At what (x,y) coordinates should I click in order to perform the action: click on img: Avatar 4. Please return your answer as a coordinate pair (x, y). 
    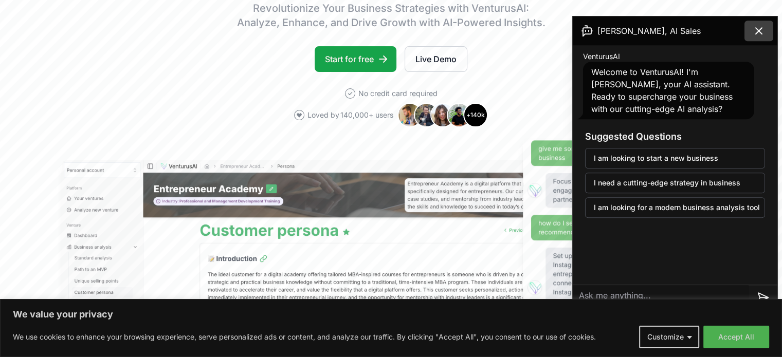
    Looking at the image, I should click on (459, 115).